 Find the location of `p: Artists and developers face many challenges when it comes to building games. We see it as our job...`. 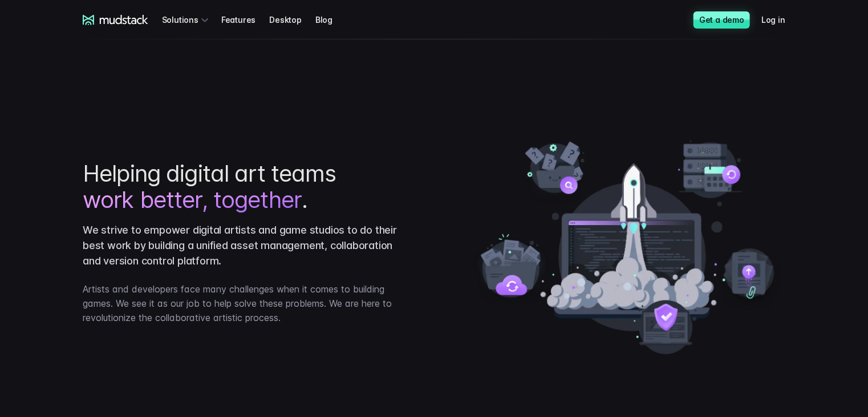

p: Artists and developers face many challenges when it comes to building games. We see it as our job... is located at coordinates (241, 303).